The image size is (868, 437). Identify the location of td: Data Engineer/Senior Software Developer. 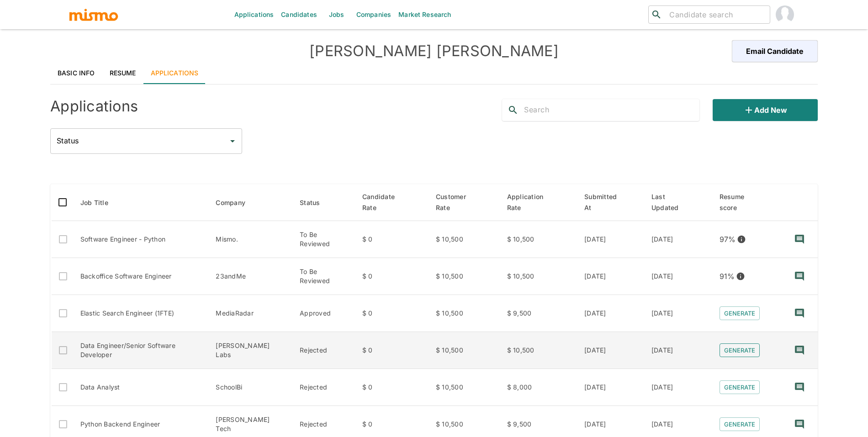
(141, 350).